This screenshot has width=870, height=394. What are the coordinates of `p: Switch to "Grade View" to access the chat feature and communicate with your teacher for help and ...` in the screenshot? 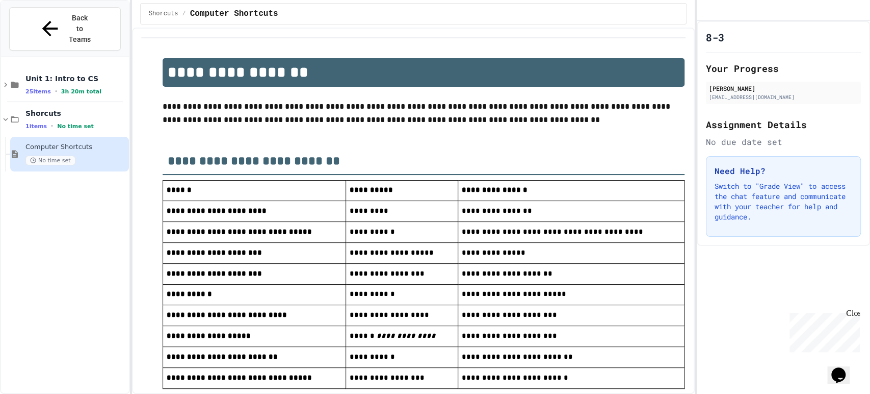 It's located at (783, 201).